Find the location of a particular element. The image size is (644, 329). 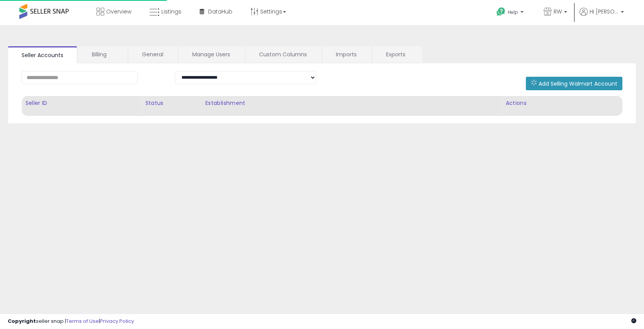

div: Status is located at coordinates (172, 103).